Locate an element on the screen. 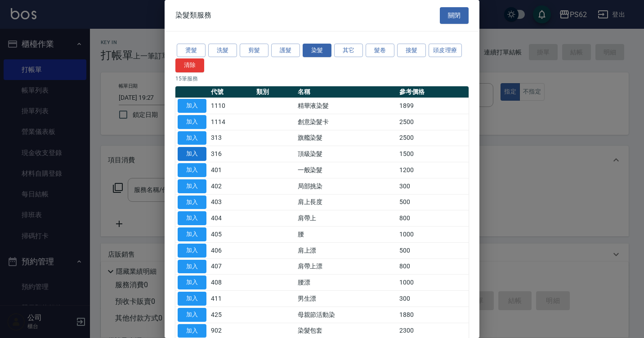  button: 髮卷 is located at coordinates (380, 50).